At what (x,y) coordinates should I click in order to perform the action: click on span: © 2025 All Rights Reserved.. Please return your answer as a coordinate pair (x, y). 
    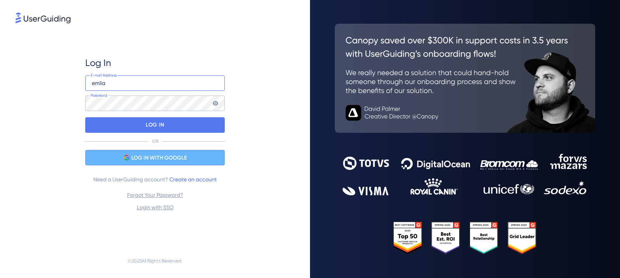
    Looking at the image, I should click on (155, 260).